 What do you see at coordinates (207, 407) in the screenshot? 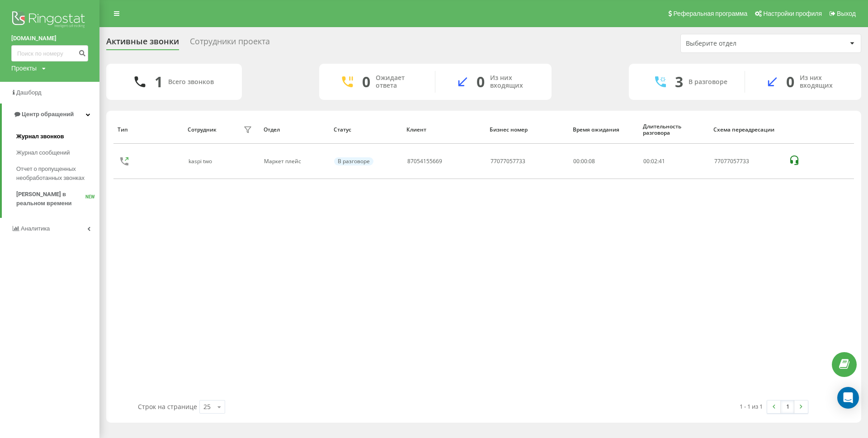
I see `div: 25` at bounding box center [207, 407].